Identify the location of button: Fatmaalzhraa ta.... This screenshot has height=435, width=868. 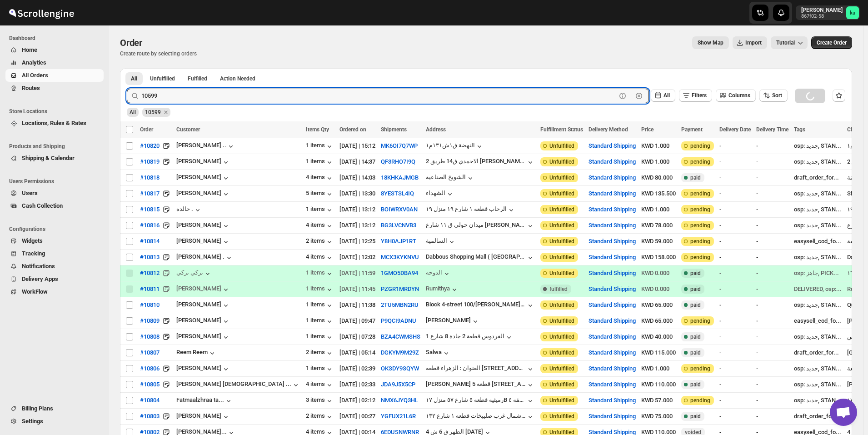
(204, 401).